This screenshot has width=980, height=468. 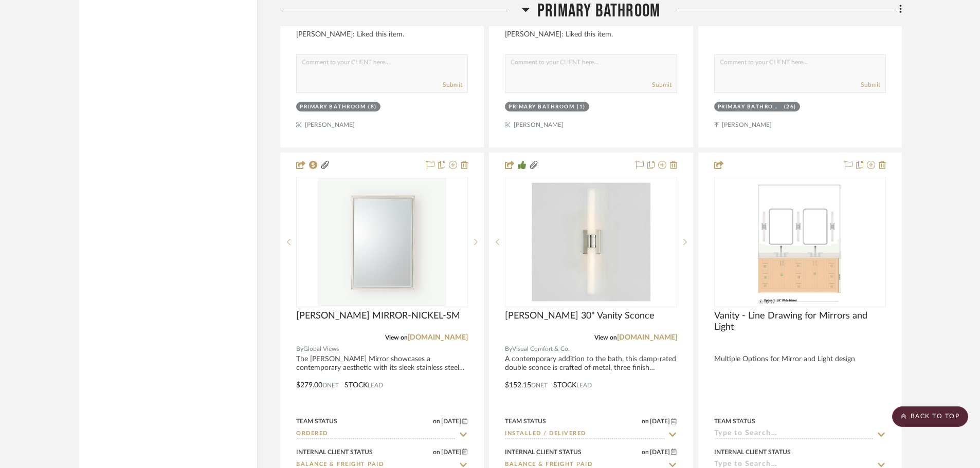 I want to click on scroll-to-top-button: BACK TO TOP, so click(x=930, y=416).